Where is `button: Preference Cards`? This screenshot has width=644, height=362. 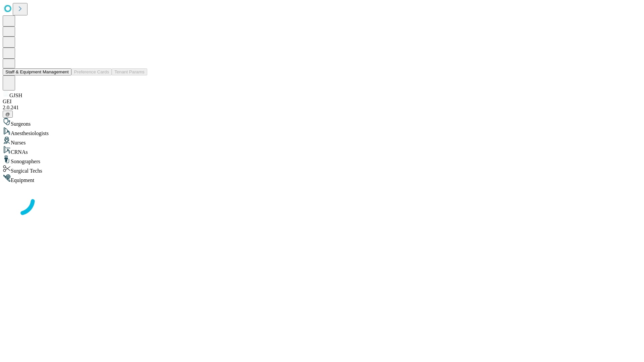 button: Preference Cards is located at coordinates (92, 72).